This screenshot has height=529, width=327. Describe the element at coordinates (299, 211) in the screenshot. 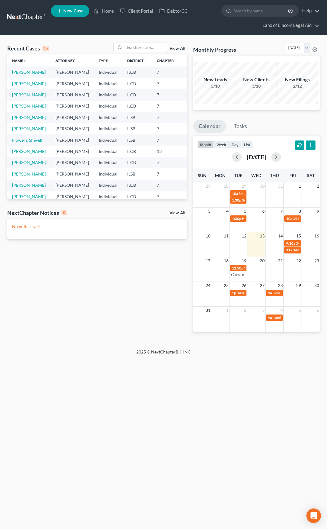

I see `span: 8` at that location.